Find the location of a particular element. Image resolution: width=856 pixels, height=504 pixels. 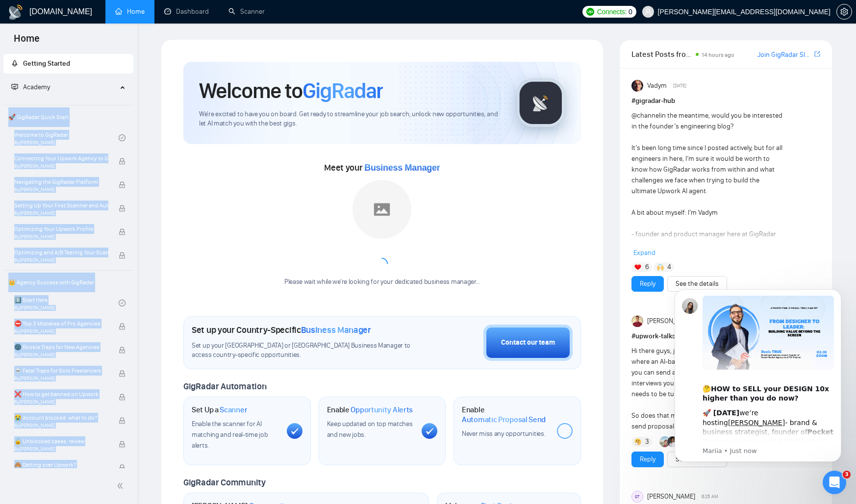

span: 3 is located at coordinates (847, 475).